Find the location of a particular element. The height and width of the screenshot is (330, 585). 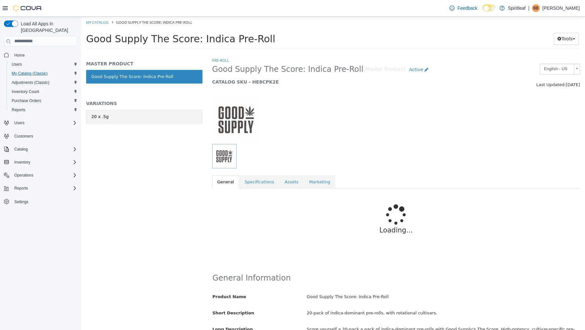

a: Settings is located at coordinates (21, 202).